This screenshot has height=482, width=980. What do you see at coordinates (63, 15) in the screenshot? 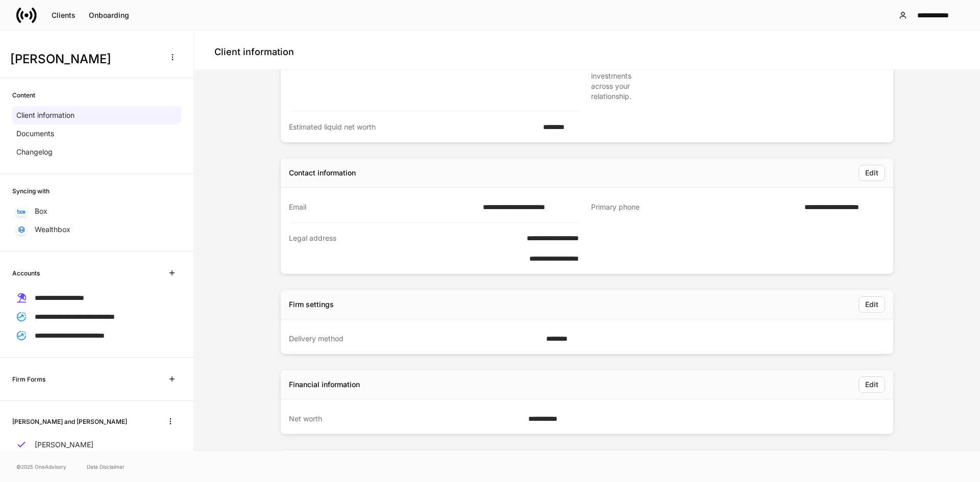
I see `button: Clients` at bounding box center [63, 15].